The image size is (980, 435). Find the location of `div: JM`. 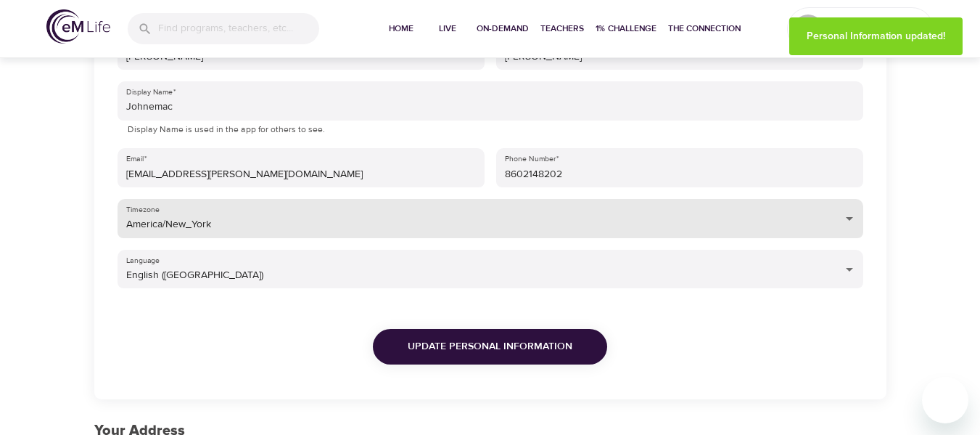

div: JM is located at coordinates (808, 29).